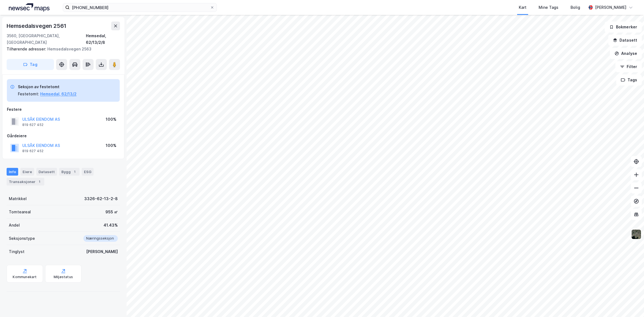 Image resolution: width=644 pixels, height=317 pixels. Describe the element at coordinates (12, 172) in the screenshot. I see `div: Info` at that location.